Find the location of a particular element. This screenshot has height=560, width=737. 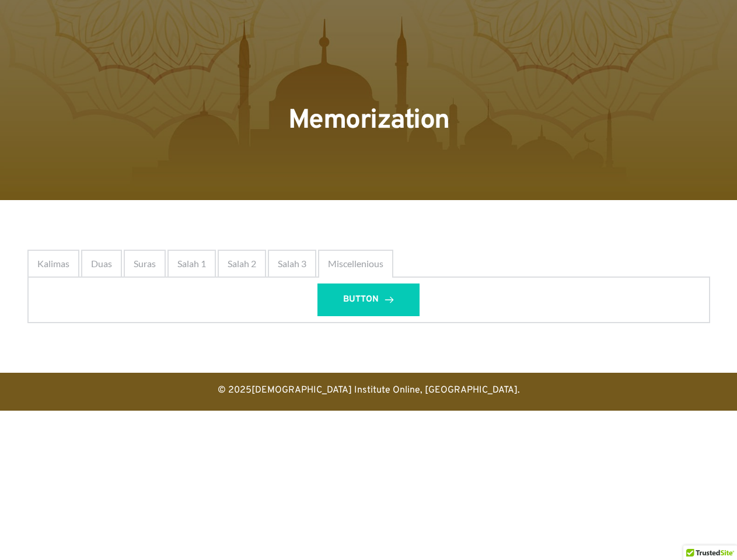

span: Salah 3 is located at coordinates (292, 263).